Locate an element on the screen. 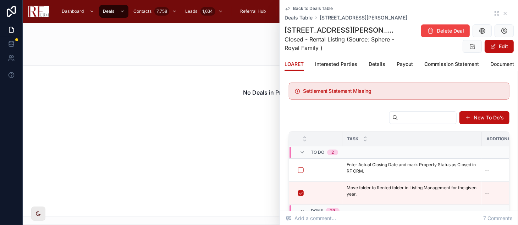 The height and width of the screenshot is (225, 518). span: To Do is located at coordinates (317, 153).